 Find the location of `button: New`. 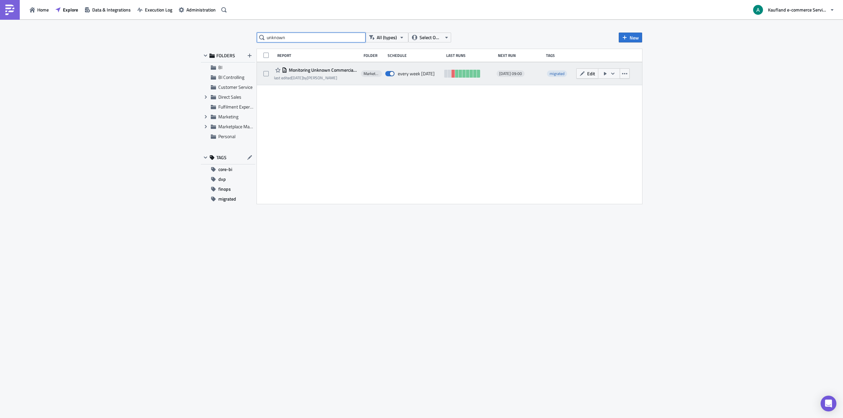

button: New is located at coordinates (630, 38).